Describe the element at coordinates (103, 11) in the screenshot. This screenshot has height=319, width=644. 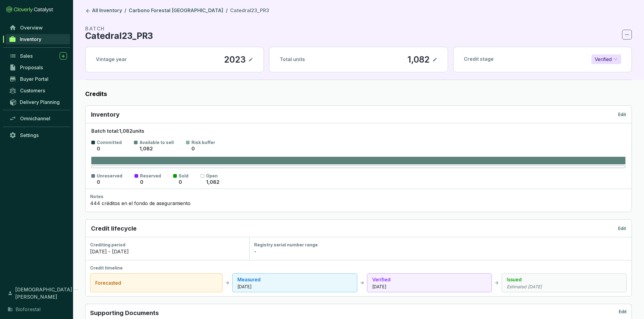
I see `a: All Inventory` at that location.